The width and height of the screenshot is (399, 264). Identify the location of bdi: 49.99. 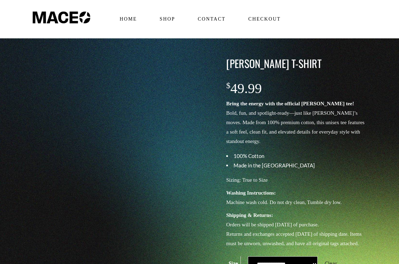
(244, 88).